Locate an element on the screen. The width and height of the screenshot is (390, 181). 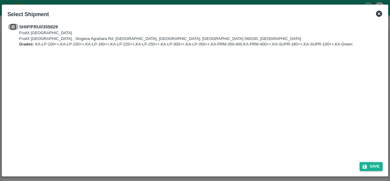
button: Save is located at coordinates (371, 166).